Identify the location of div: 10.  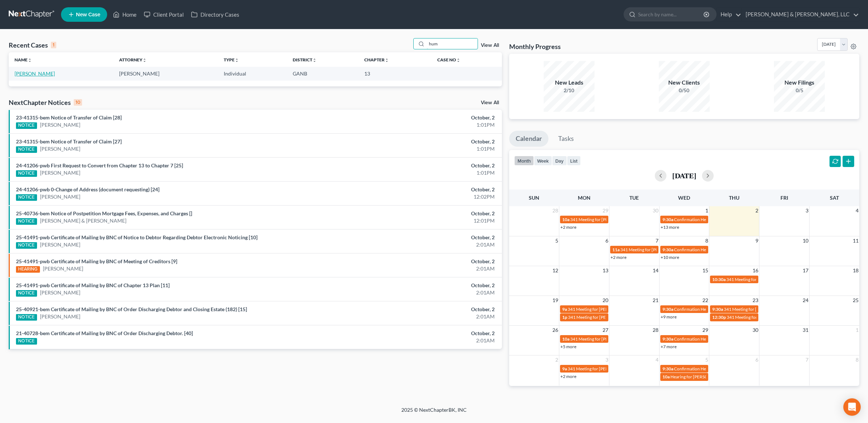
(78, 103).